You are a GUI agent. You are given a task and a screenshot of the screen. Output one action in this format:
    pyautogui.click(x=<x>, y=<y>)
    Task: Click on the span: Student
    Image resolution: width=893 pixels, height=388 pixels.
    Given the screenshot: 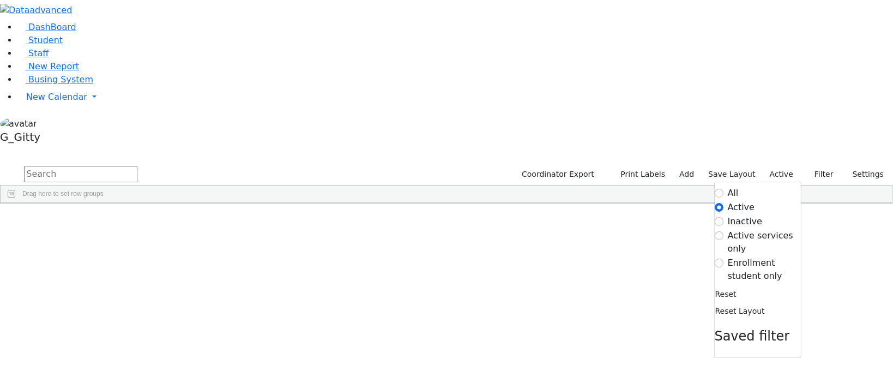 What is the action you would take?
    pyautogui.click(x=45, y=40)
    